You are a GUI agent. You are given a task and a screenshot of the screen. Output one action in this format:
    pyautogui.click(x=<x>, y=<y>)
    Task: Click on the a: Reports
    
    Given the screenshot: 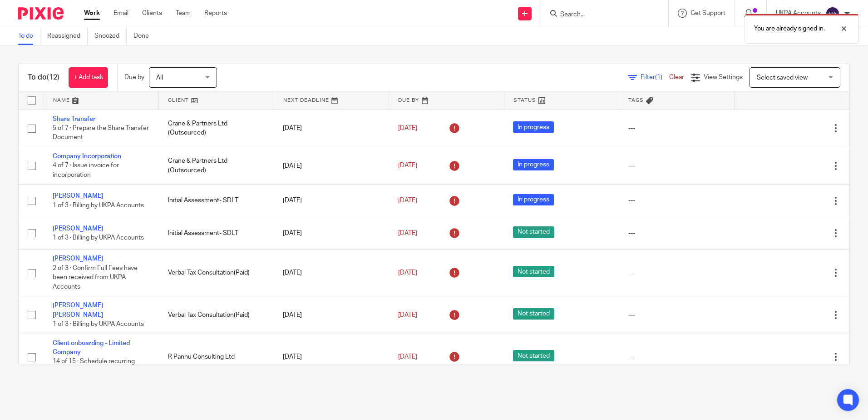 What is the action you would take?
    pyautogui.click(x=216, y=13)
    